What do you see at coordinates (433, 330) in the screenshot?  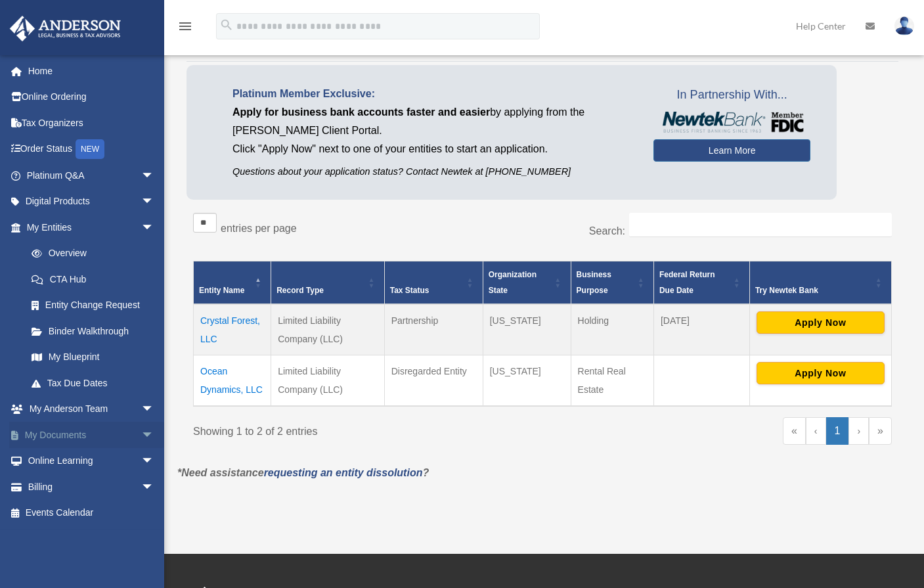 I see `td: Partnership` at bounding box center [433, 330].